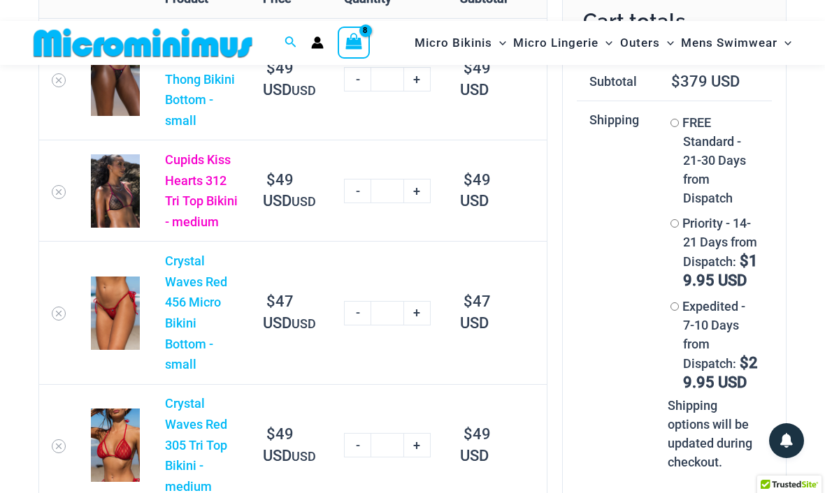 The image size is (825, 493). I want to click on label: FREE Standard - 21-30 Days from Dispatch, so click(713, 160).